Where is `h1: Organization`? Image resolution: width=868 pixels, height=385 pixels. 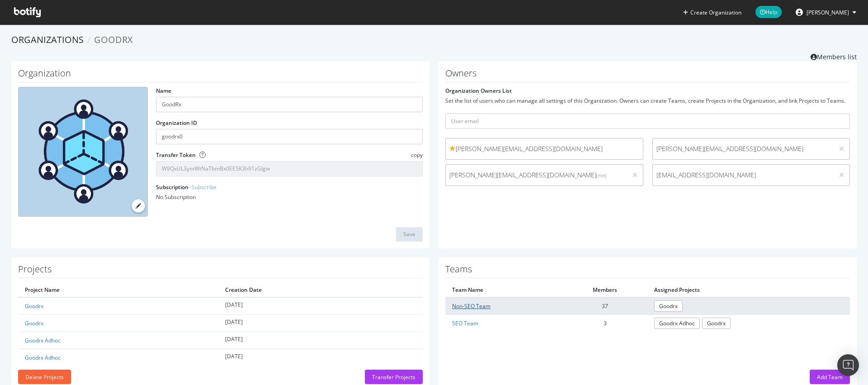
h1: Organization is located at coordinates (220, 75).